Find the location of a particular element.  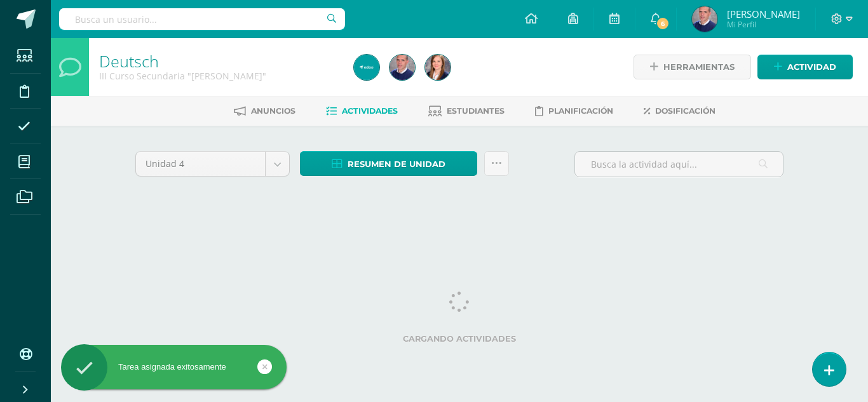

label: Cargando actividades is located at coordinates (459, 339).